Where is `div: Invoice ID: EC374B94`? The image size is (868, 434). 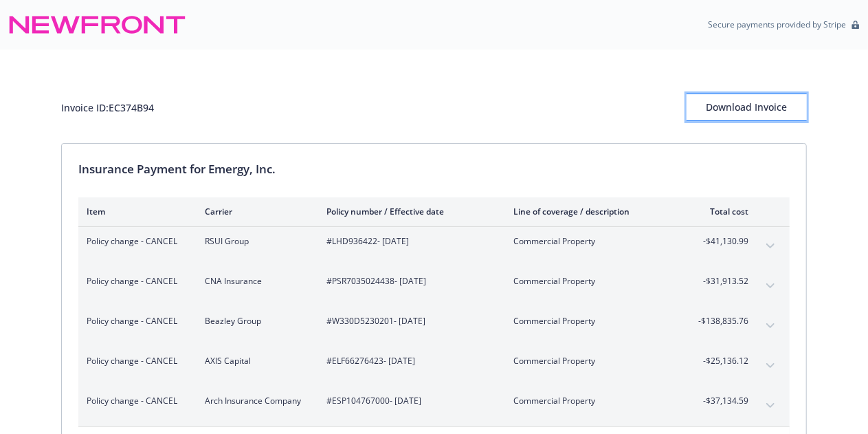
div: Invoice ID: EC374B94 is located at coordinates (107, 107).